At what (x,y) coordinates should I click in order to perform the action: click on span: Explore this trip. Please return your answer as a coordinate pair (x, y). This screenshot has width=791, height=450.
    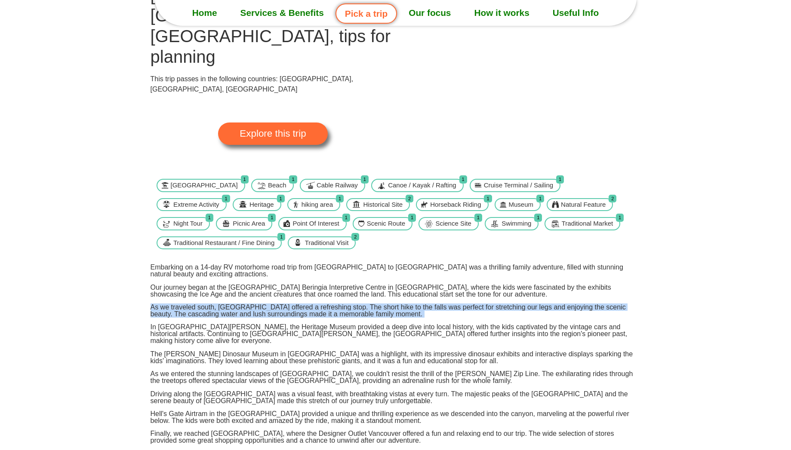
    Looking at the image, I should click on (273, 134).